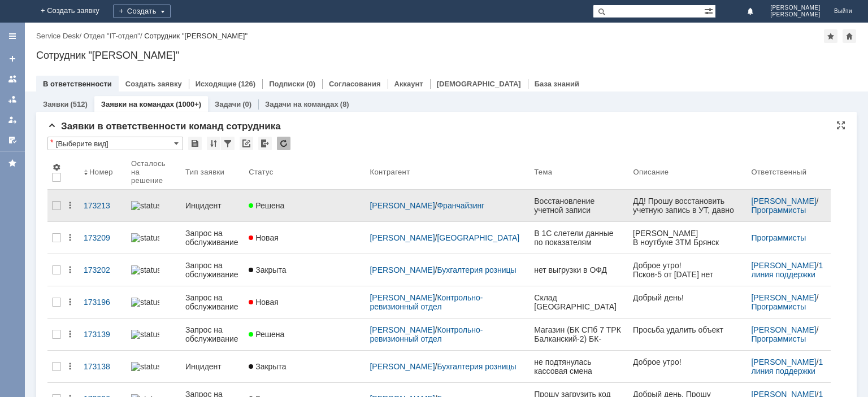 The height and width of the screenshot is (397, 868). What do you see at coordinates (779, 172) in the screenshot?
I see `div: Ответственный` at bounding box center [779, 172].